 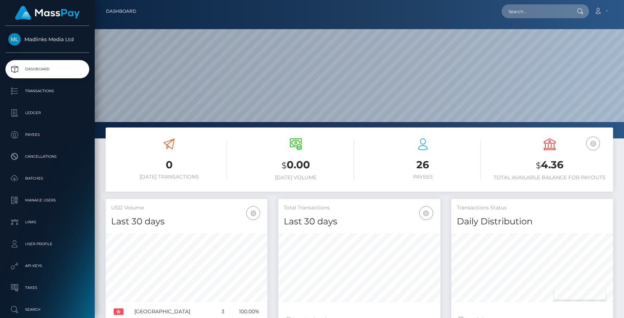 What do you see at coordinates (47, 179) in the screenshot?
I see `p: Batches` at bounding box center [47, 179].